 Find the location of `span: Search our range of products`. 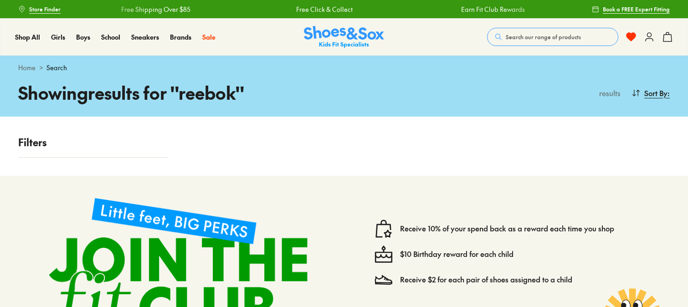

span: Search our range of products is located at coordinates (543, 37).